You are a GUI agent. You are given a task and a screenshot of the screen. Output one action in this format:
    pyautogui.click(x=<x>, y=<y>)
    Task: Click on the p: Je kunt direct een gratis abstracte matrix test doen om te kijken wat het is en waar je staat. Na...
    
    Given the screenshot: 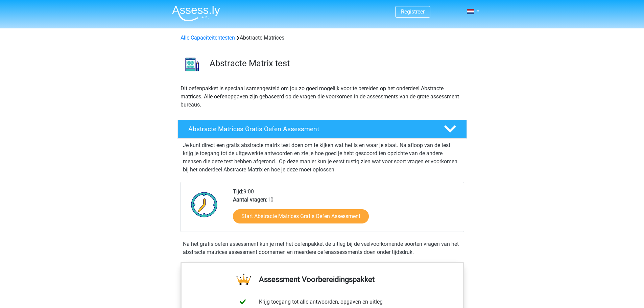 What is the action you would take?
    pyautogui.click(x=322, y=157)
    